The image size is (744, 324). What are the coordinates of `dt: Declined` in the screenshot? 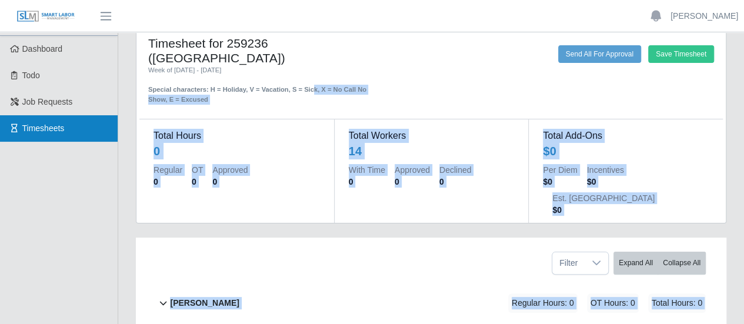 It's located at (455, 170).